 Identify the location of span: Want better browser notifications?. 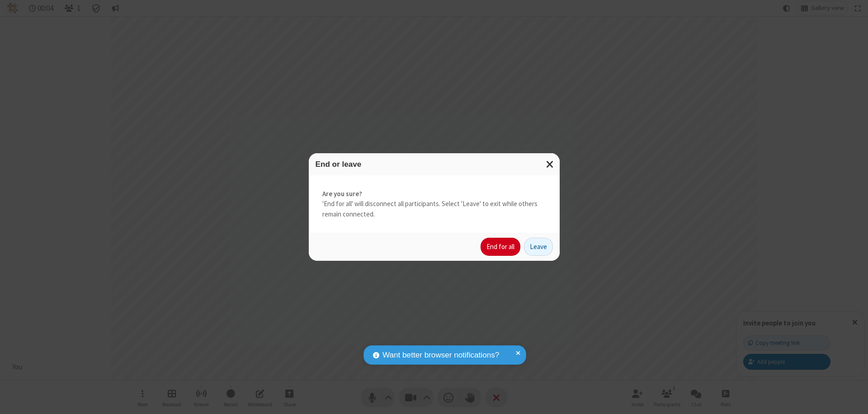
(441, 355).